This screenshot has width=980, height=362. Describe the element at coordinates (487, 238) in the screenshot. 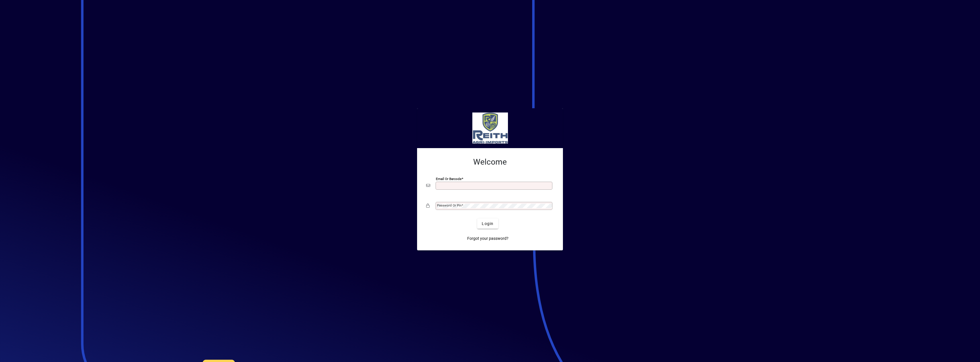

I see `span: Forgot your password?` at that location.